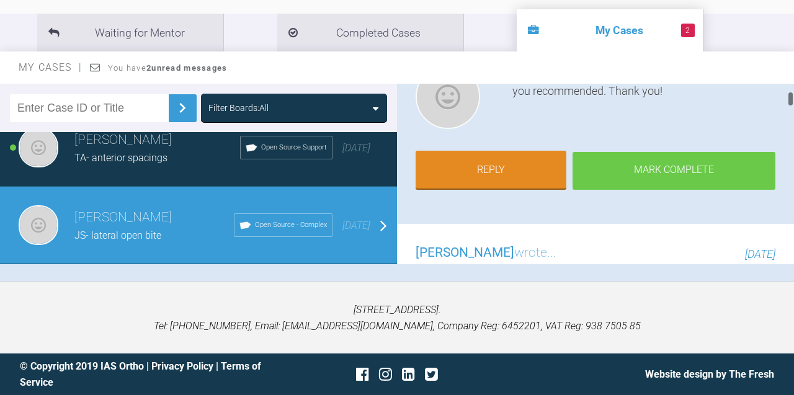 This screenshot has height=395, width=794. I want to click on a: Reply, so click(491, 170).